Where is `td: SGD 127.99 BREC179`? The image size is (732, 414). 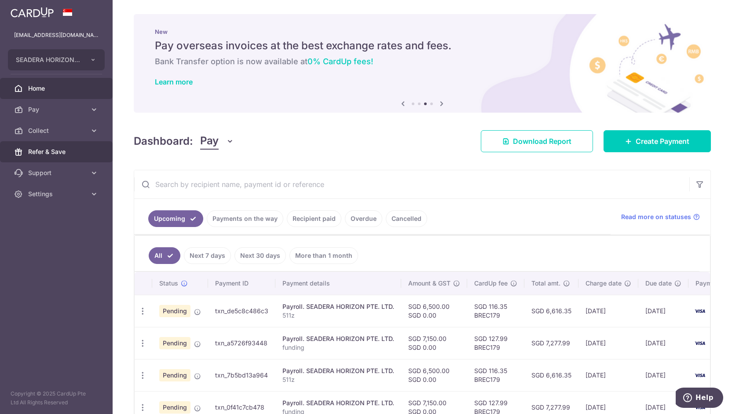
td: SGD 127.99 BREC179 is located at coordinates (496, 343).